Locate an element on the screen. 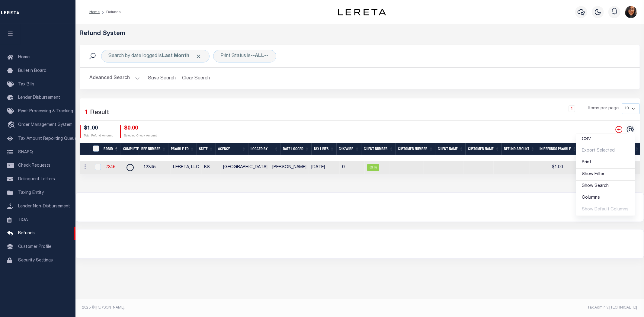 This screenshot has height=317, width=644. span: Taxing Entity is located at coordinates (31, 193).